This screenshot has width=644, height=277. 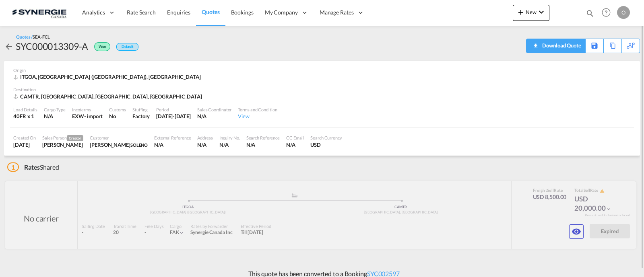 What do you see at coordinates (211, 12) in the screenshot?
I see `span: Quotes` at bounding box center [211, 12].